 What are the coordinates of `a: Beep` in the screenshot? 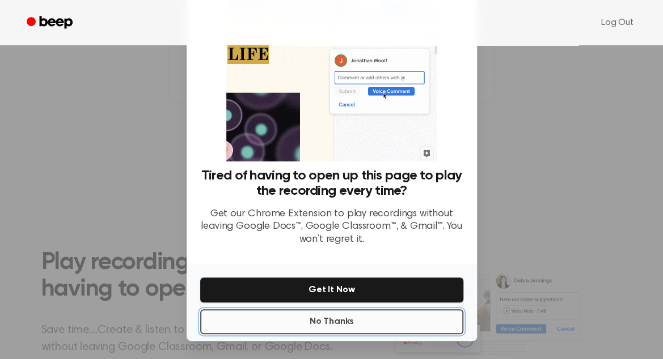 It's located at (50, 23).